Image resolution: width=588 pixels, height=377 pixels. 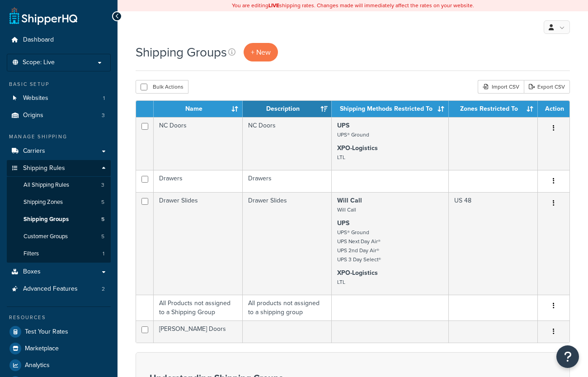 I want to click on a: Customer Groups 5, so click(x=59, y=236).